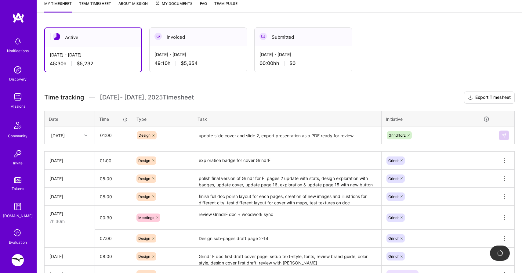  I want to click on span: Time tracking, so click(64, 97).